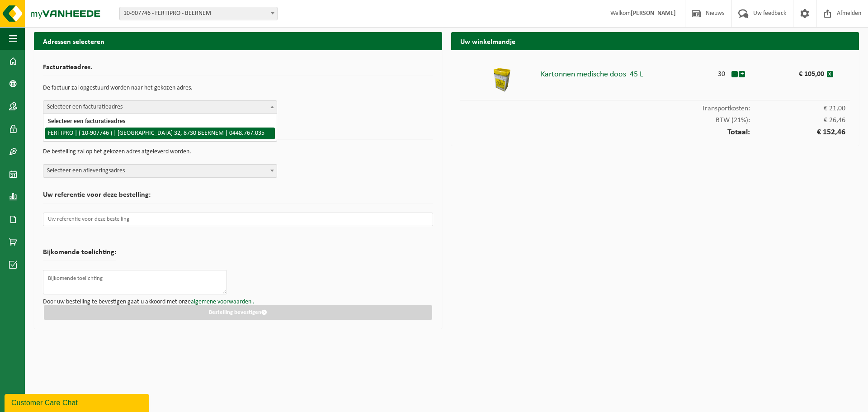 The height and width of the screenshot is (412, 868). I want to click on h2: Facturatieadres., so click(238, 70).